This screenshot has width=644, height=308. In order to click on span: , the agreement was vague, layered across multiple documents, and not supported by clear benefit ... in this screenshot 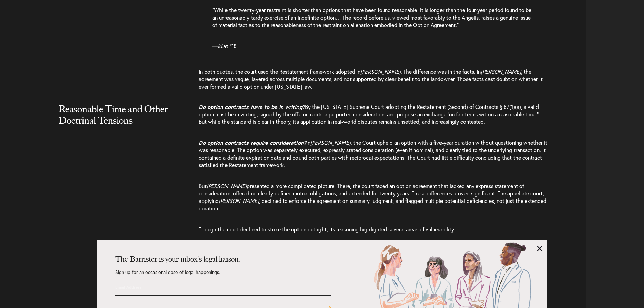, I will do `click(371, 79)`.